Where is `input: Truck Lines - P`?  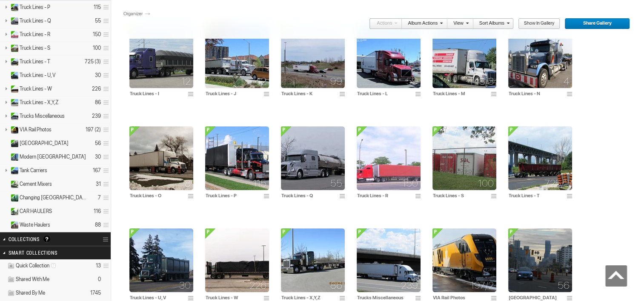 input: Truck Lines - P is located at coordinates (233, 195).